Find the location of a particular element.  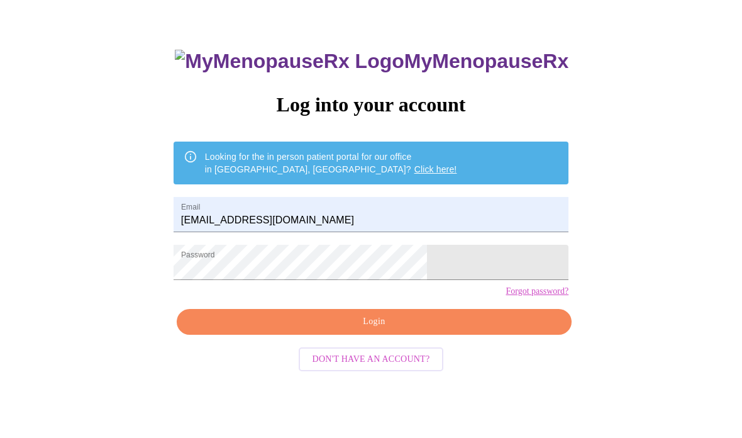

a: Click here! is located at coordinates (436, 169).